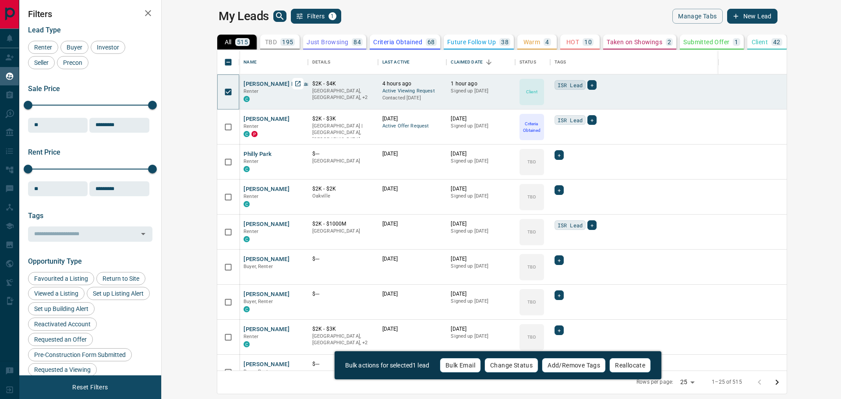 Image resolution: width=841 pixels, height=399 pixels. I want to click on span: Favourited a Listing, so click(61, 279).